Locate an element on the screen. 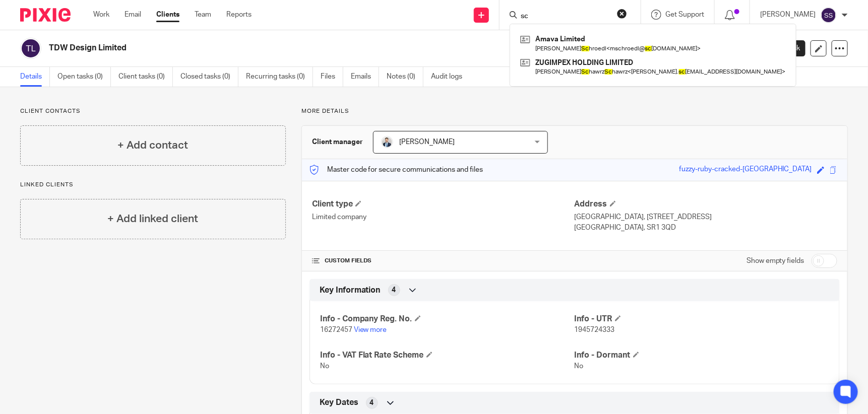 This screenshot has width=868, height=414. a: Details is located at coordinates (35, 77).